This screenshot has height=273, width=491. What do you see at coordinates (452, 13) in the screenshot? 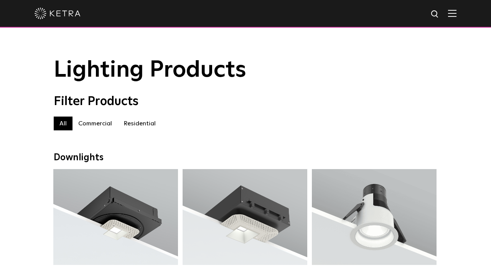
I see `img: Hamburger%20Nav.svg` at bounding box center [452, 13].